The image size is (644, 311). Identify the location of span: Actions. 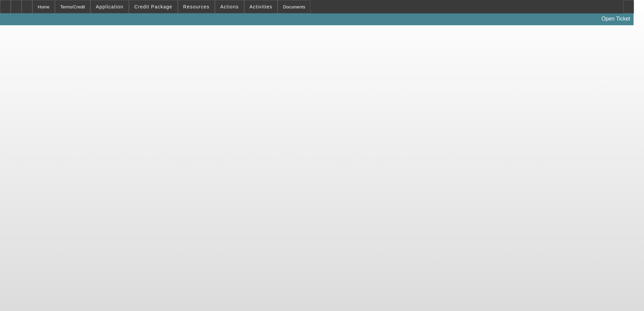
(229, 7).